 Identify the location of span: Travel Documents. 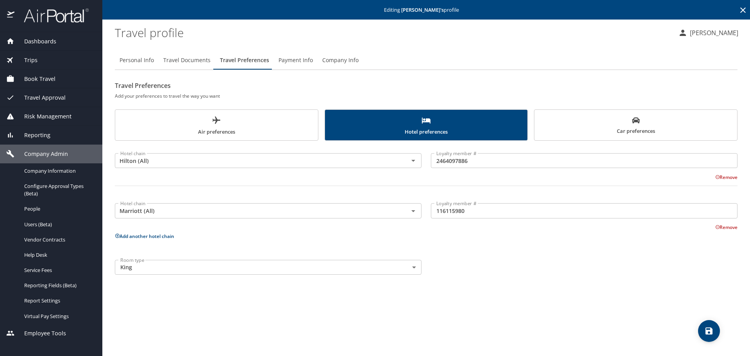
(187, 60).